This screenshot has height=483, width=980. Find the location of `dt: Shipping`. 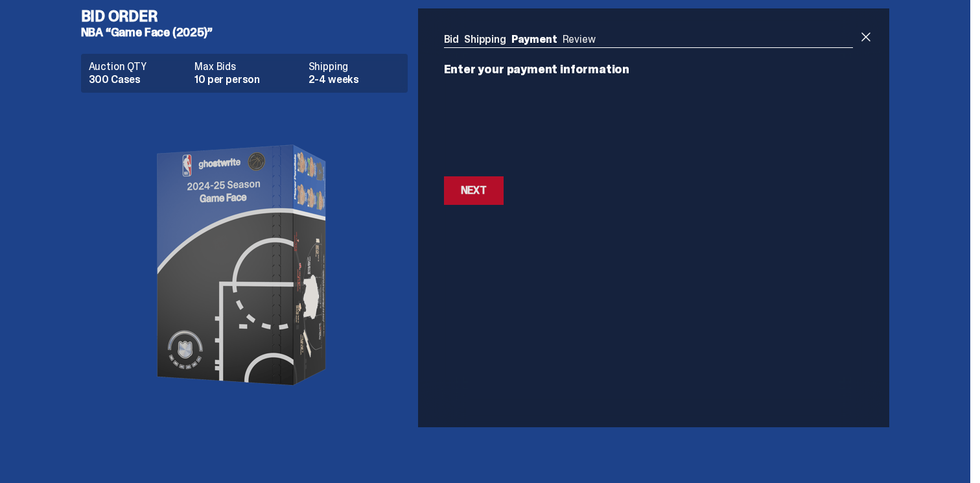

dt: Shipping is located at coordinates (354, 66).